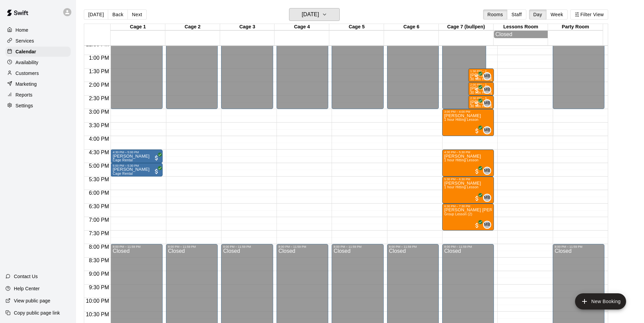  What do you see at coordinates (32, 301) in the screenshot?
I see `p: View public page` at bounding box center [32, 301].